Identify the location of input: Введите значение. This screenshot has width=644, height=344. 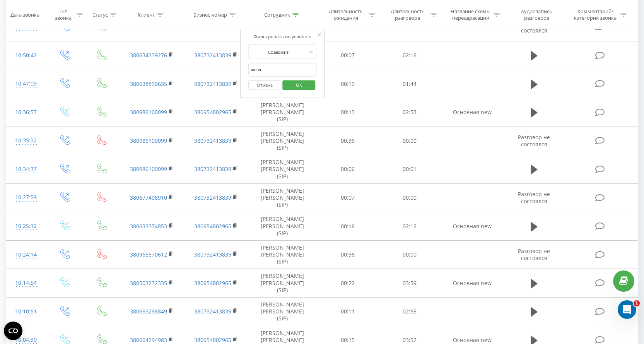
(282, 69).